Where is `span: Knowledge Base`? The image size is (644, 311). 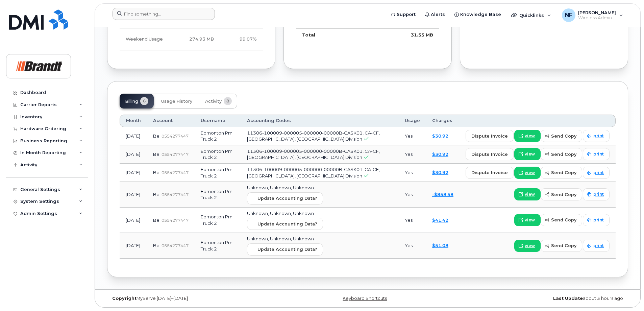 span: Knowledge Base is located at coordinates (481, 15).